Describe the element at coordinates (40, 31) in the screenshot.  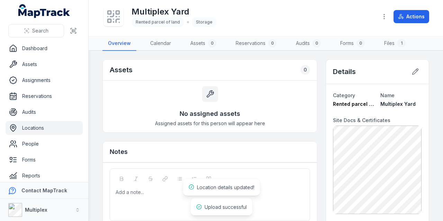
I see `span: Search` at that location.